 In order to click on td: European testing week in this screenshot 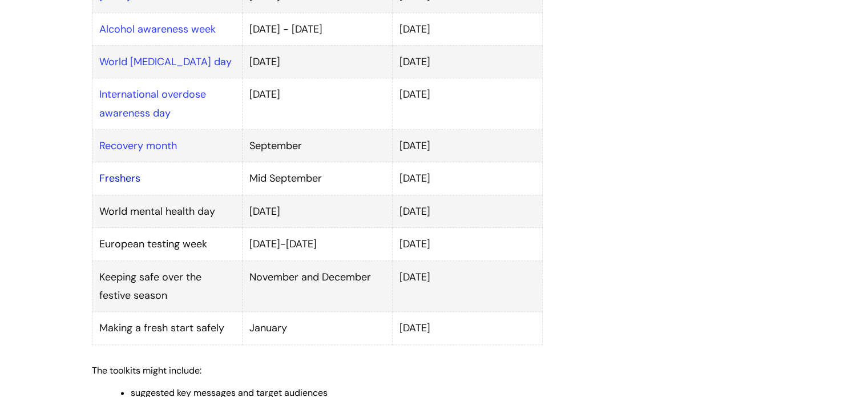, I will do `click(166, 244)`.